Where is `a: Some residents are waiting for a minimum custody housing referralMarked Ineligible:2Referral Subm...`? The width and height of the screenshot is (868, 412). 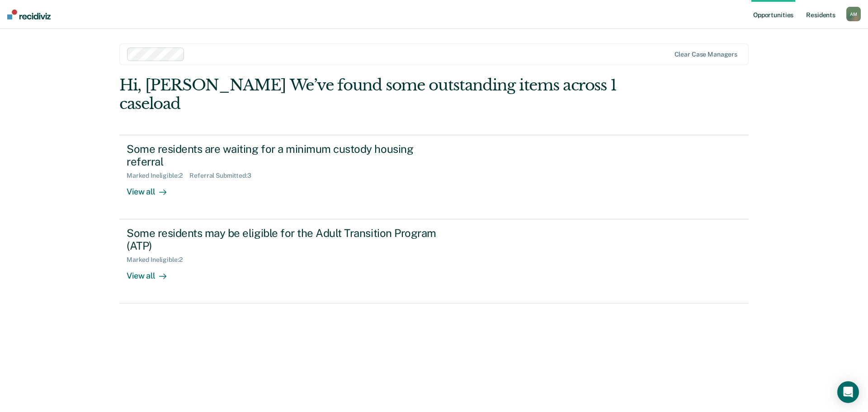
a: Some residents are waiting for a minimum custody housing referralMarked Ineligible:2Referral Subm... is located at coordinates (434, 177).